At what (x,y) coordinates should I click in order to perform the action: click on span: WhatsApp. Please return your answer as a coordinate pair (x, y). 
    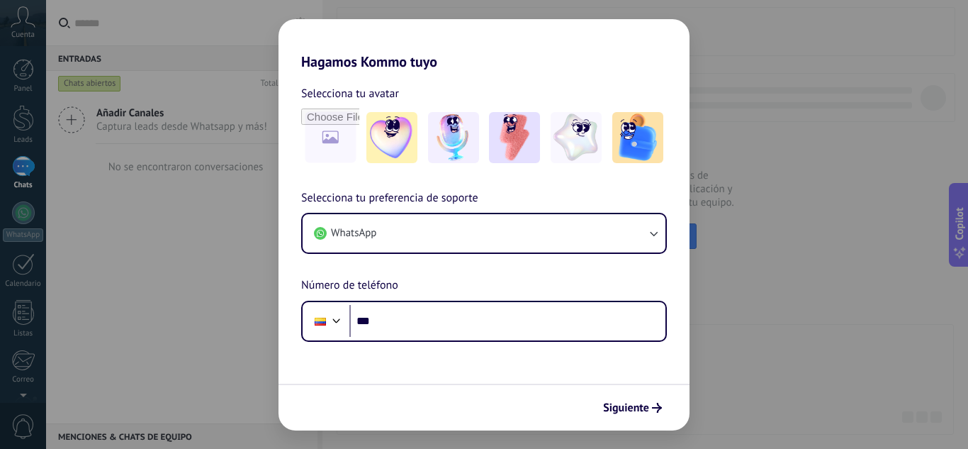
    Looking at the image, I should click on (354, 233).